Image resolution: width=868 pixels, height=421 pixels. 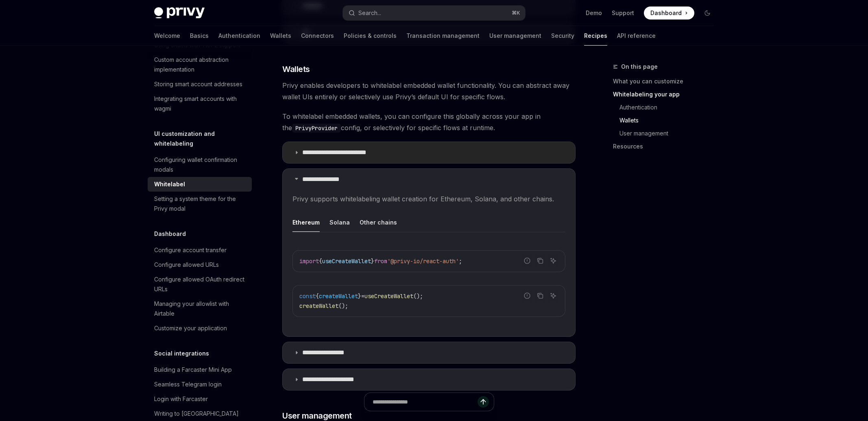 I want to click on a: Security, so click(x=562, y=36).